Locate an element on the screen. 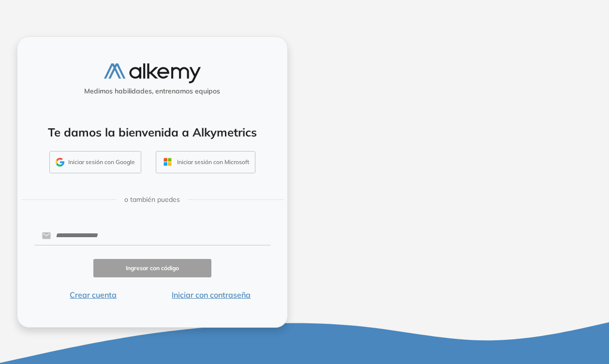 Image resolution: width=609 pixels, height=364 pixels. h5: Medimos habilidades, entrenamos equipos is located at coordinates (153, 91).